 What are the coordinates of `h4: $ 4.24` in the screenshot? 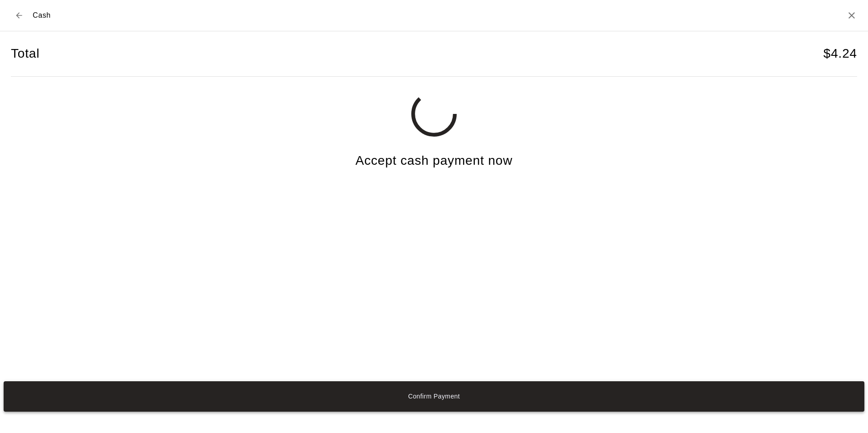 It's located at (841, 54).